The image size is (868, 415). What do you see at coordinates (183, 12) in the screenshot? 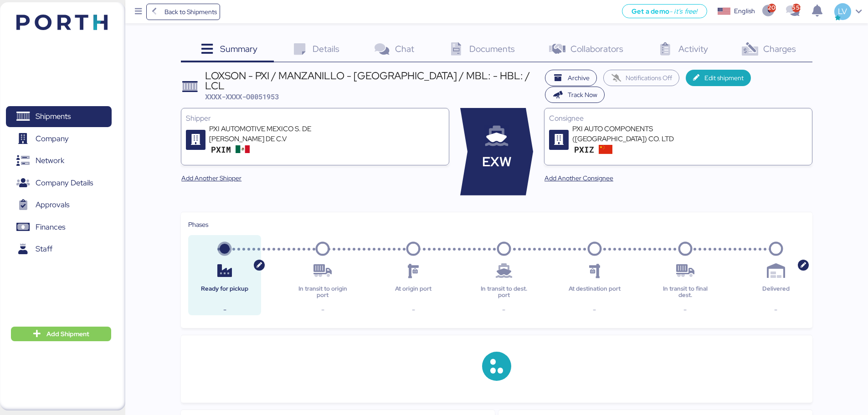
I see `a: Back to Shipments` at bounding box center [183, 12].